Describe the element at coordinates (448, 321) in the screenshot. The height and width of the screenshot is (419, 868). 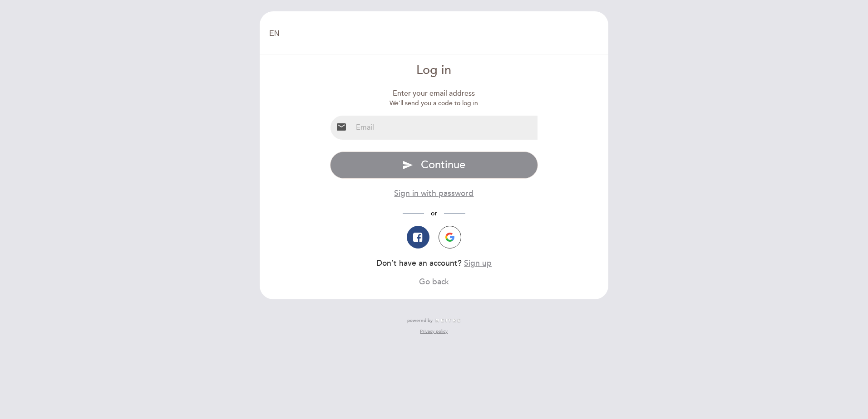
I see `img: MEITRE` at that location.